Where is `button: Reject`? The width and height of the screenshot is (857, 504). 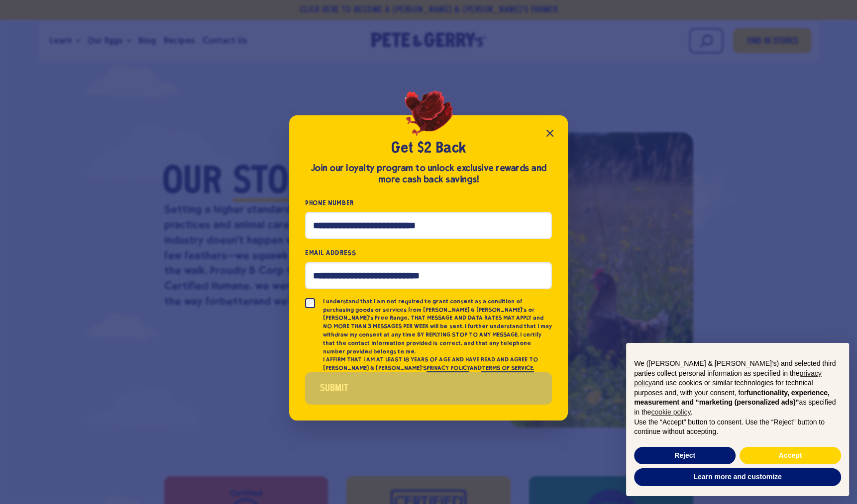 button: Reject is located at coordinates (685, 456).